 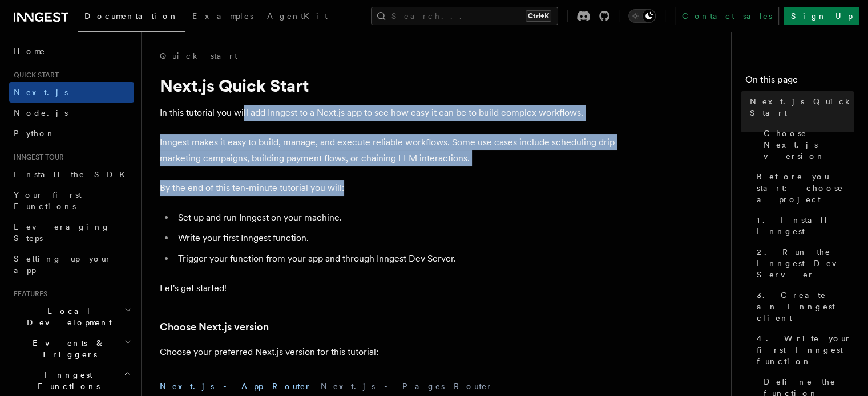 What do you see at coordinates (297, 16) in the screenshot?
I see `span: AgentKit` at bounding box center [297, 16].